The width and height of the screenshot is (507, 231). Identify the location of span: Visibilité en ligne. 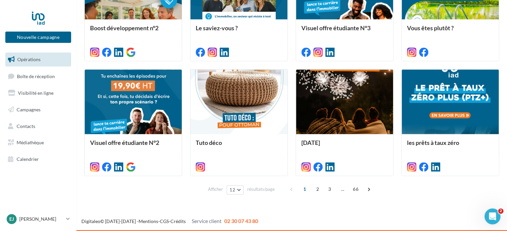
(36, 93).